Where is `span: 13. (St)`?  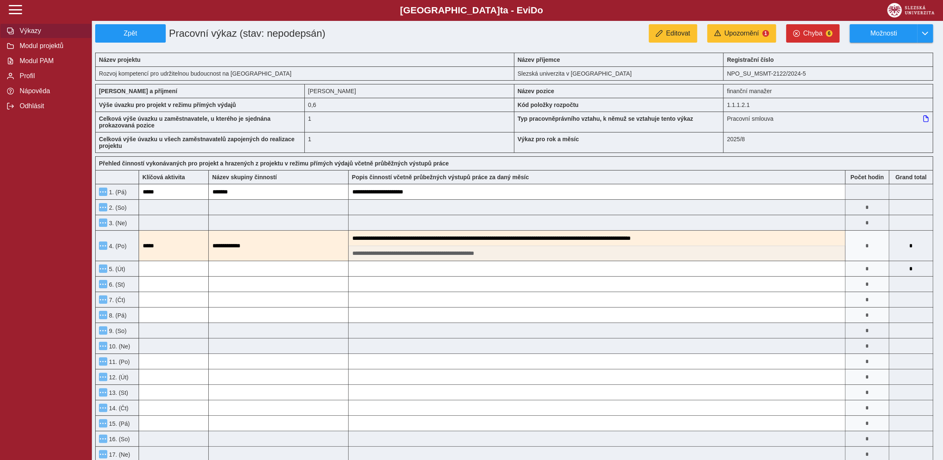 span: 13. (St) is located at coordinates (118, 392).